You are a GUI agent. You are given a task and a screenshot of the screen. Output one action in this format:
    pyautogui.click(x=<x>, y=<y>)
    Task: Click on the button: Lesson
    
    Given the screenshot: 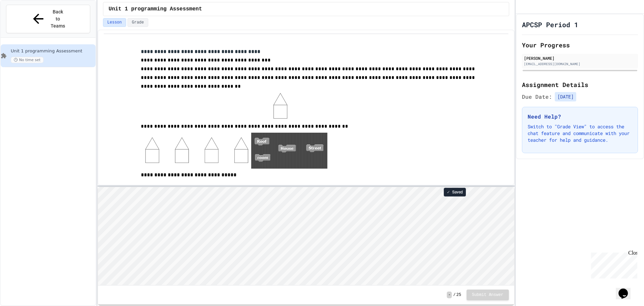 What is the action you would take?
    pyautogui.click(x=114, y=22)
    